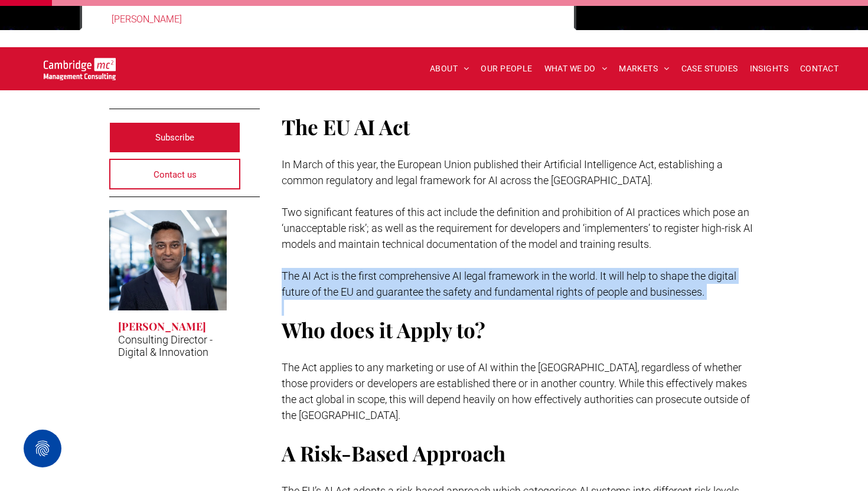  Describe the element at coordinates (175, 175) in the screenshot. I see `span: Contact us` at that location.